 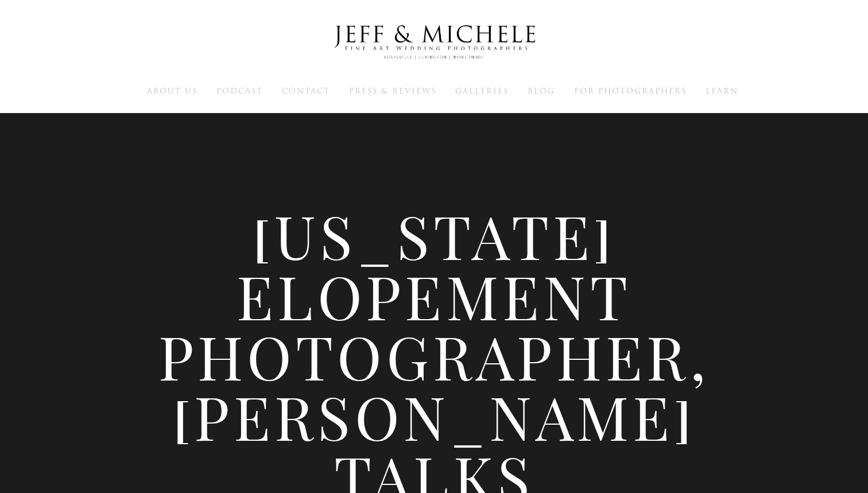 I want to click on a: Contact, so click(x=306, y=90).